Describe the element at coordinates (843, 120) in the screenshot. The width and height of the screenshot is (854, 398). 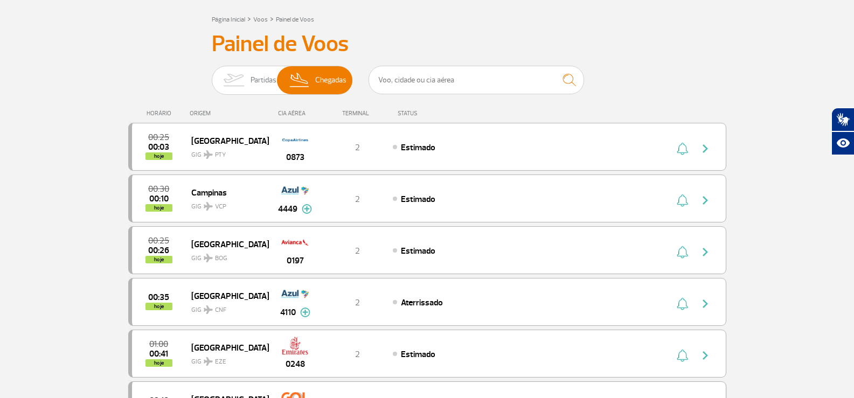
I see `button: Abrir tradutor de língua de sinais.` at that location.